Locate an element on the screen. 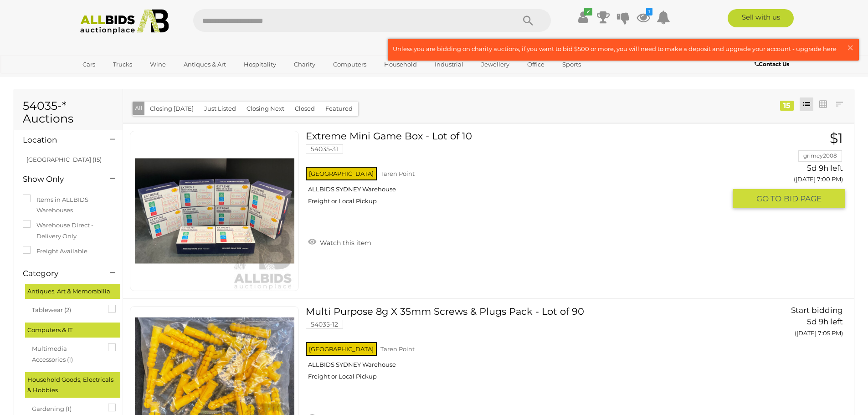  a: Office is located at coordinates (536, 64).